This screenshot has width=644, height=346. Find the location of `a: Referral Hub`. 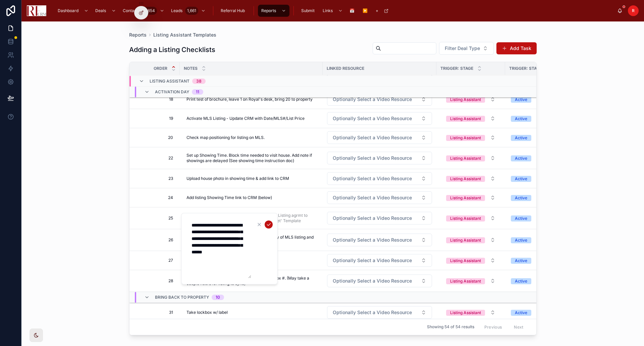

a: Referral Hub is located at coordinates (233, 11).